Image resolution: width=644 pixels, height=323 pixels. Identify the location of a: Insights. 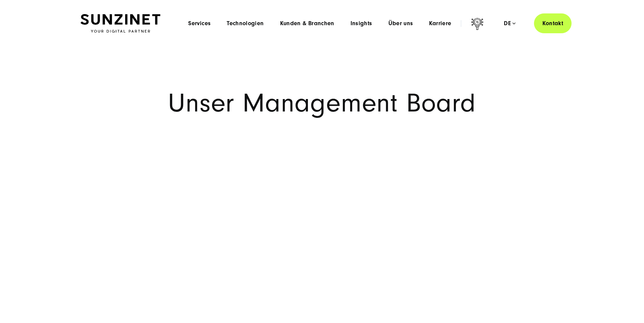
(361, 24).